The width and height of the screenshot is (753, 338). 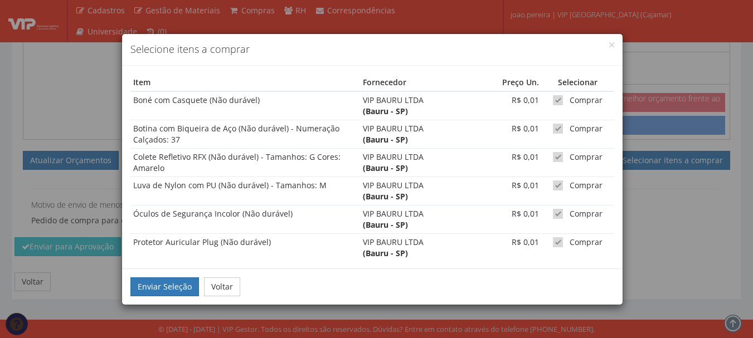 I want to click on td: Luva de Nylon com PU (Não durável) - Tamanhos: M, so click(x=245, y=191).